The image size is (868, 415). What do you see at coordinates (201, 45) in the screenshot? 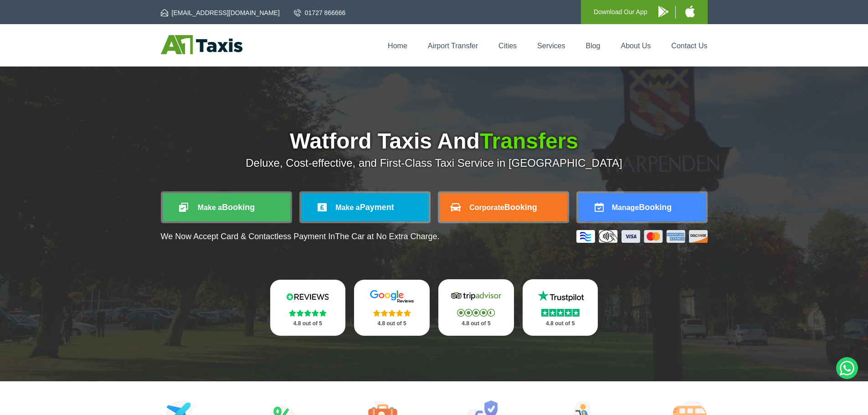
I see `img: A1 Taxis St Albans LTD` at bounding box center [201, 45].